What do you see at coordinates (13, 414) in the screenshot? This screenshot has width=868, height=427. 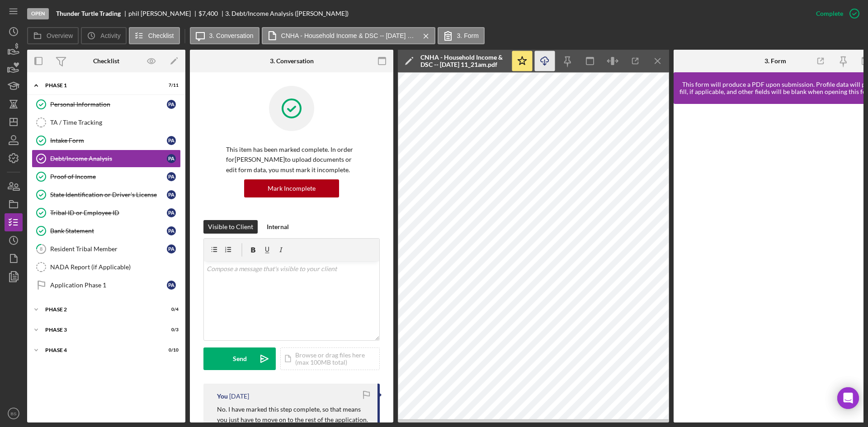 I see `button: BS` at bounding box center [13, 414].